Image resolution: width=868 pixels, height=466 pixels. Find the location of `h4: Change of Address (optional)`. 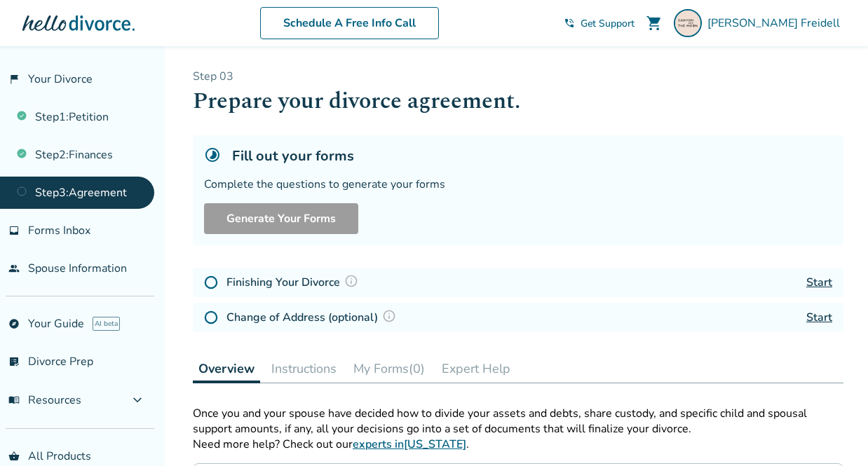

h4: Change of Address (optional) is located at coordinates (314, 318).